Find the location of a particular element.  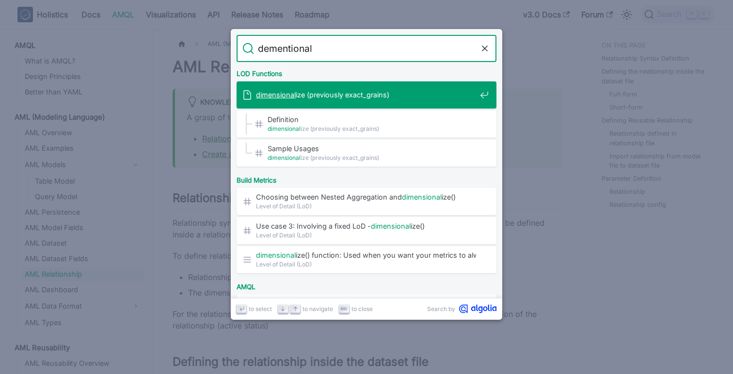

span: Search by is located at coordinates (441, 309).